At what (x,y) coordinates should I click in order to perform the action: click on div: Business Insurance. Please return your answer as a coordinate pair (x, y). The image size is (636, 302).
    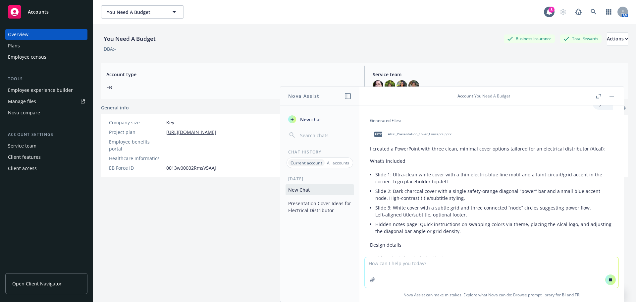
    Looking at the image, I should click on (530, 38).